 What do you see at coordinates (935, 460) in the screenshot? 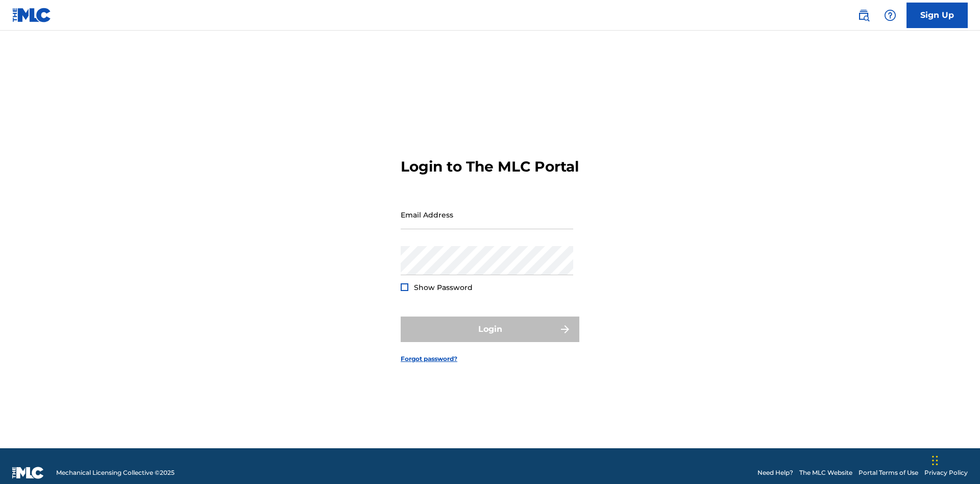
I see `div: Drag` at bounding box center [935, 460].